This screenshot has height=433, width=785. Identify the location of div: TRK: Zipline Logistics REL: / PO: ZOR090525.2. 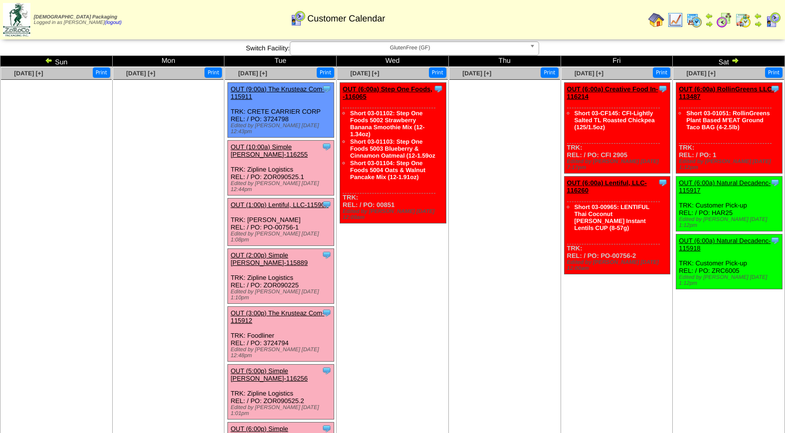
(281, 392).